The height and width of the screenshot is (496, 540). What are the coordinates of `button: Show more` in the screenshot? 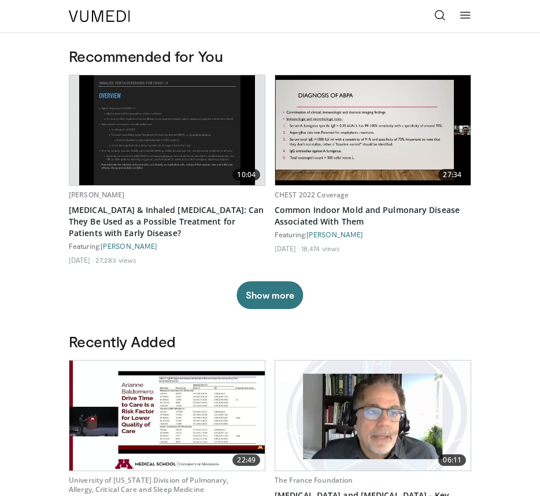 It's located at (270, 295).